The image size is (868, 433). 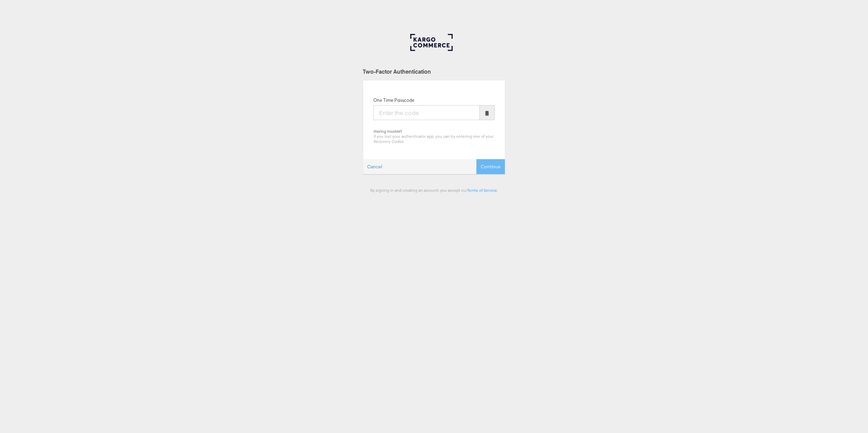 I want to click on a: Terms of Service, so click(x=482, y=190).